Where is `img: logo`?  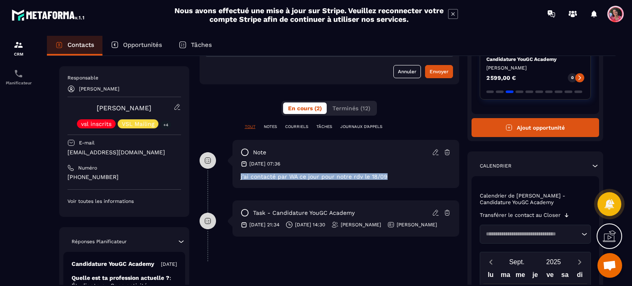
img: logo is located at coordinates (49, 15).